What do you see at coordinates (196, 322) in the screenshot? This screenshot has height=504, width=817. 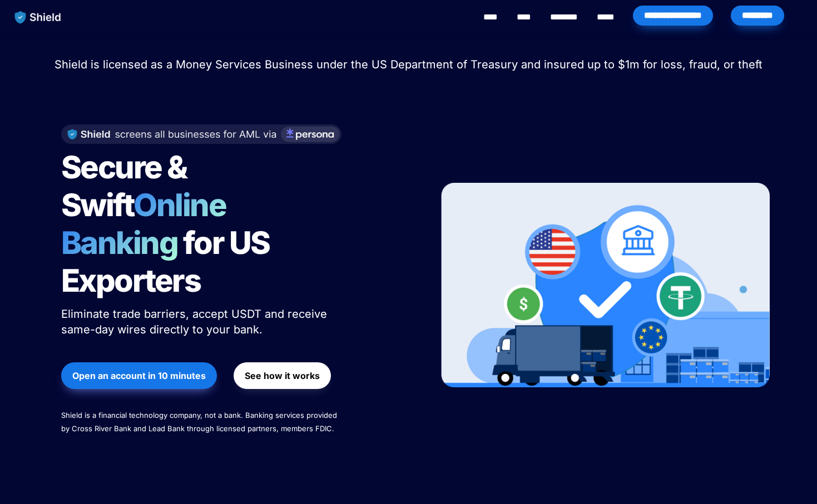 I see `span: Eliminate trade barriers, accept USDT and receive same-day wires directly to your bank.` at bounding box center [196, 322].